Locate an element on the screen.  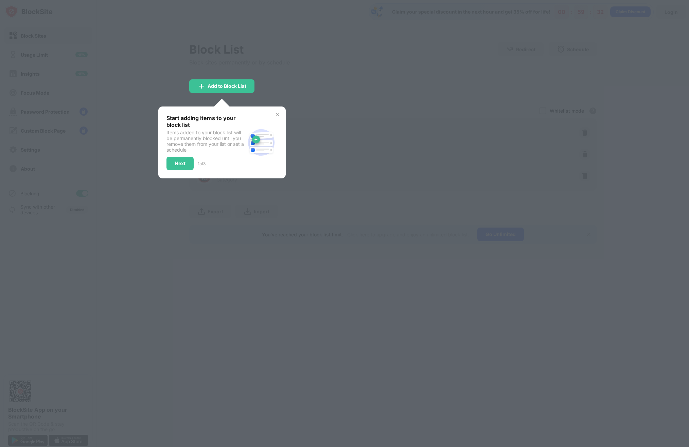
img: block-site.svg is located at coordinates (261, 143).